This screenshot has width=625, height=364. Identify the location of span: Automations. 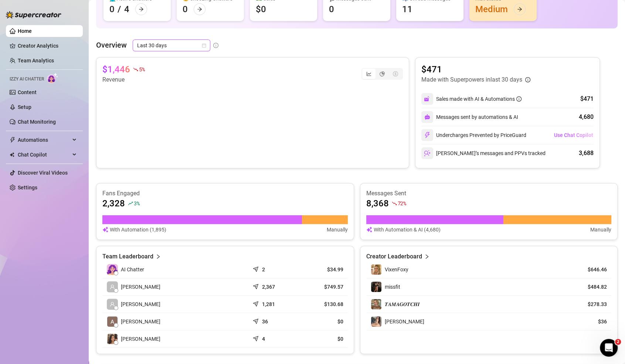
(44, 140).